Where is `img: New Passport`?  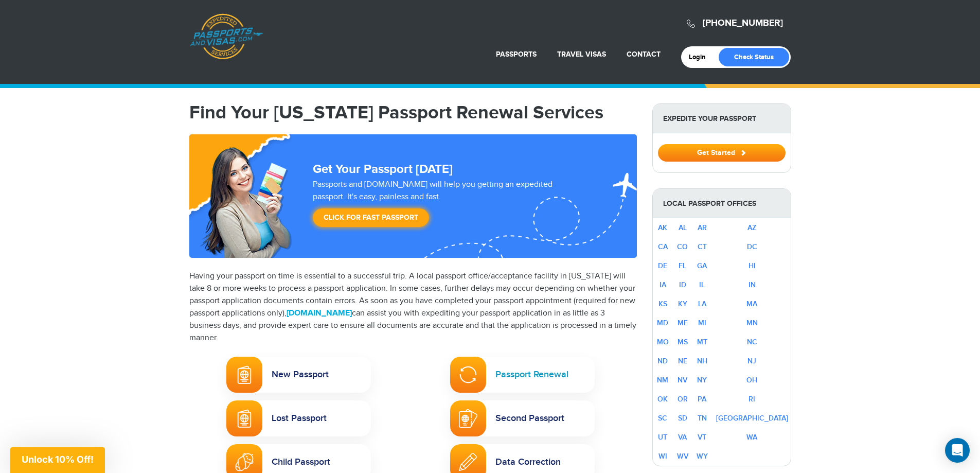 img: New Passport is located at coordinates (245, 375).